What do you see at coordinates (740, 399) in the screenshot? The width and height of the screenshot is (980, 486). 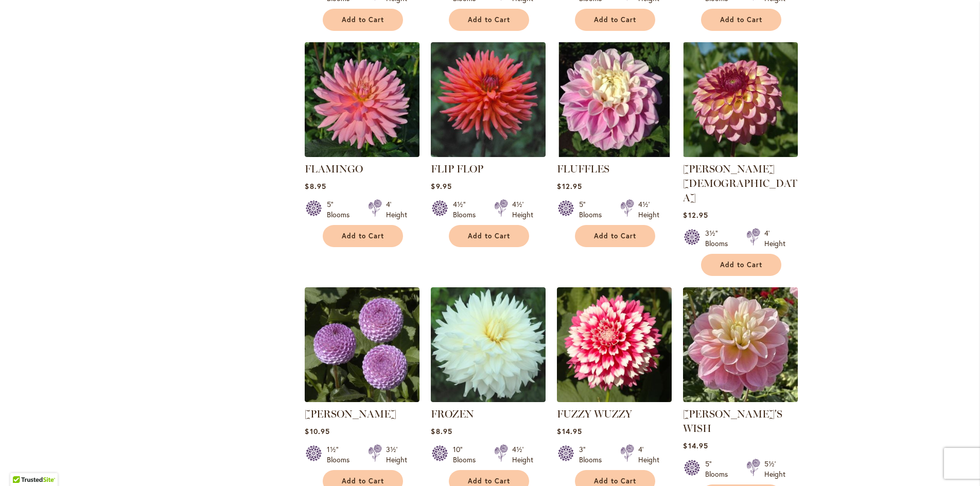 I see `a: Gabbie's Wish` at bounding box center [740, 399].